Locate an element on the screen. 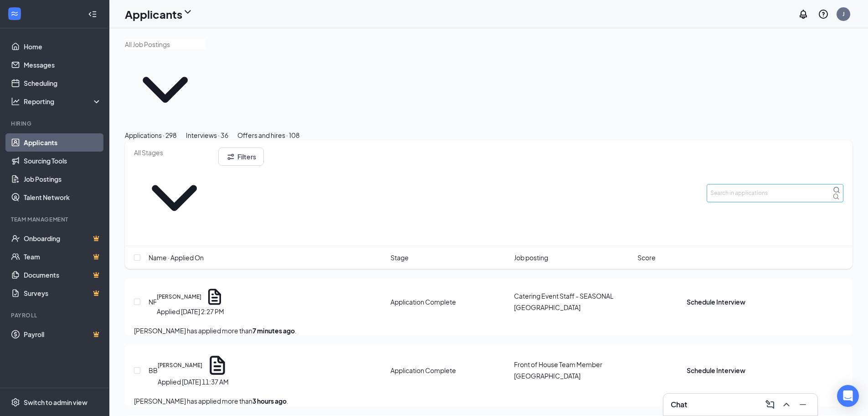  button: Minimize is located at coordinates (803, 404).